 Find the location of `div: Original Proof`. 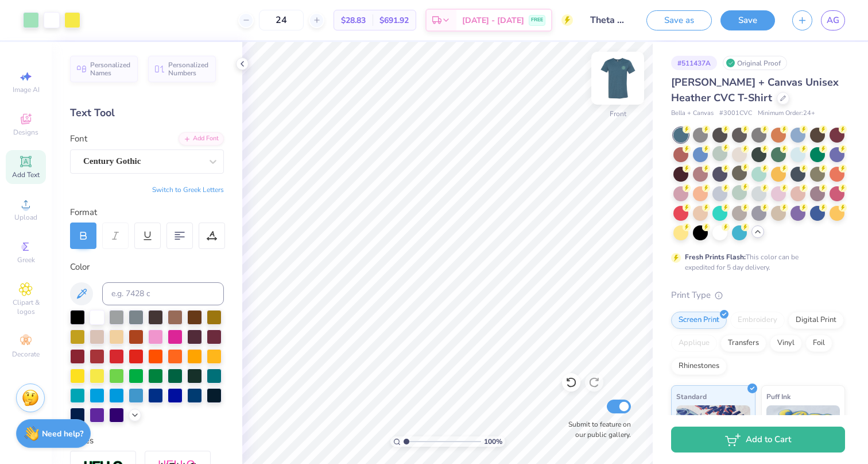

div: Original Proof is located at coordinates (755, 63).